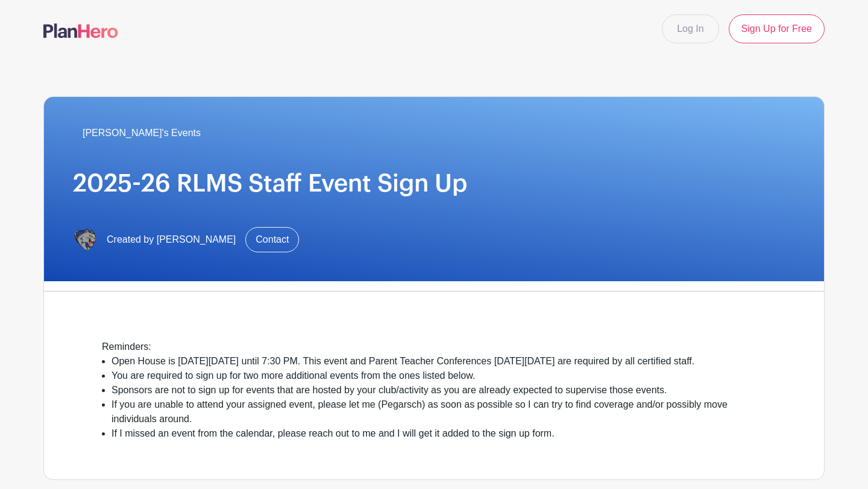 Image resolution: width=868 pixels, height=489 pixels. Describe the element at coordinates (438, 412) in the screenshot. I see `li: If you are unable to attend your assigned event, please let me (Pegarsch) as soon as possible so ...` at that location.